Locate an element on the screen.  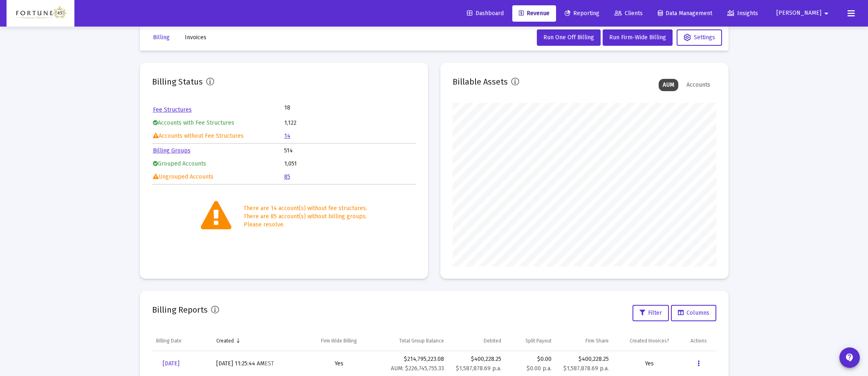
div: There are 14 account(s) without fee structures. is located at coordinates (305, 209).